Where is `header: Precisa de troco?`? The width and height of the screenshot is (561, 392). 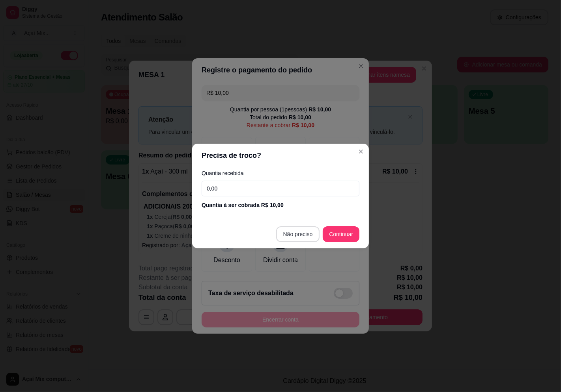
header: Precisa de troco? is located at coordinates (280, 155).